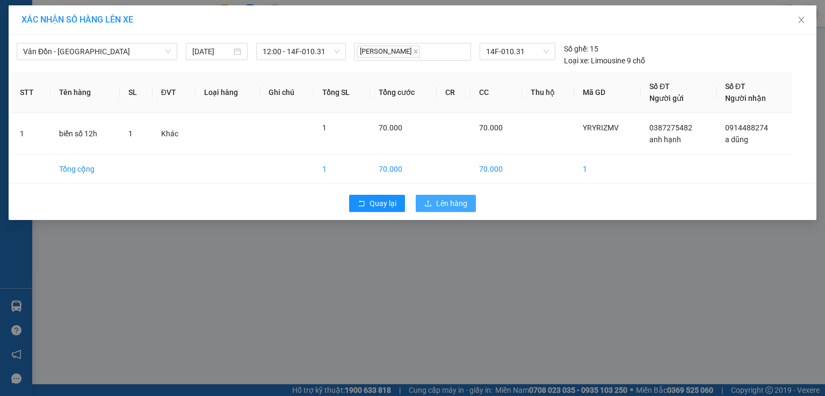 This screenshot has height=396, width=825. Describe the element at coordinates (212, 52) in the screenshot. I see `input: 13/08/2025` at that location.